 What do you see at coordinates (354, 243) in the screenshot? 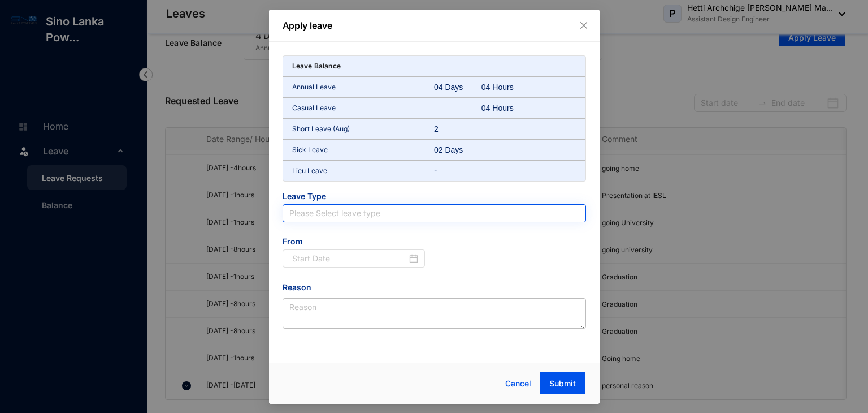
I see `span: From` at bounding box center [354, 243].